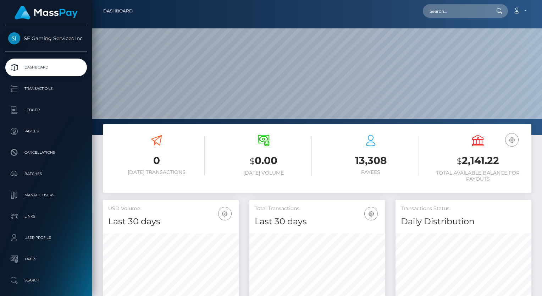  Describe the element at coordinates (456, 11) in the screenshot. I see `input: Search...` at that location.